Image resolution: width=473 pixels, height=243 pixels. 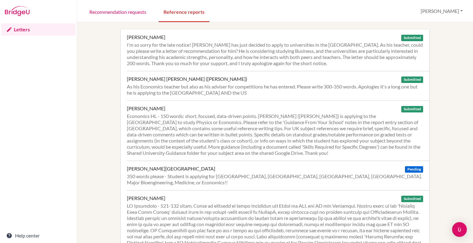 I want to click on a: Recommendation requests, so click(x=118, y=11).